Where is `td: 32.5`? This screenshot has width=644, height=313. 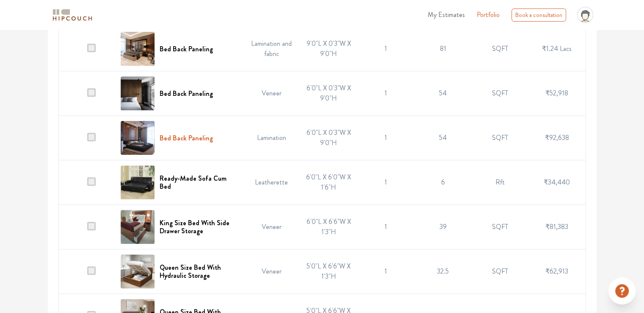 td: 32.5 is located at coordinates (443, 271).